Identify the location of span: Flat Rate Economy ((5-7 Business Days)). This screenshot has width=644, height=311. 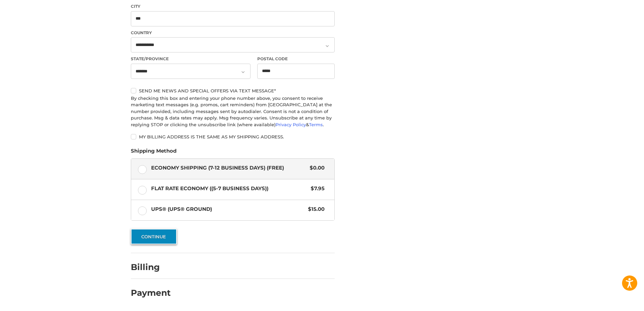
(229, 189).